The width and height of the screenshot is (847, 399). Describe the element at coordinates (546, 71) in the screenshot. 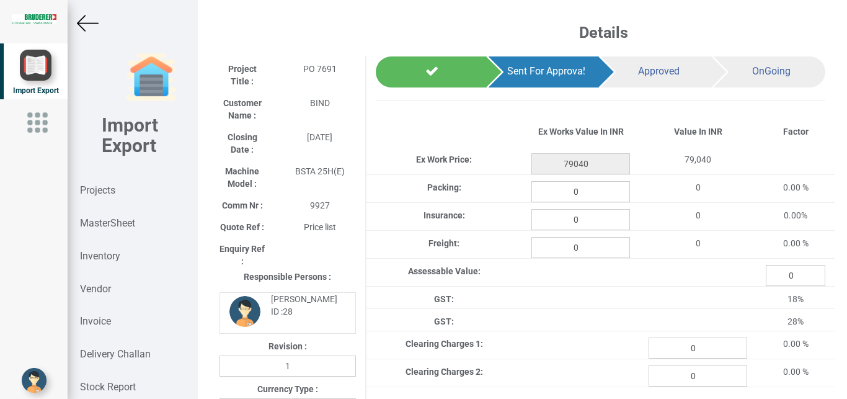

I see `span: Sent For Approval` at that location.